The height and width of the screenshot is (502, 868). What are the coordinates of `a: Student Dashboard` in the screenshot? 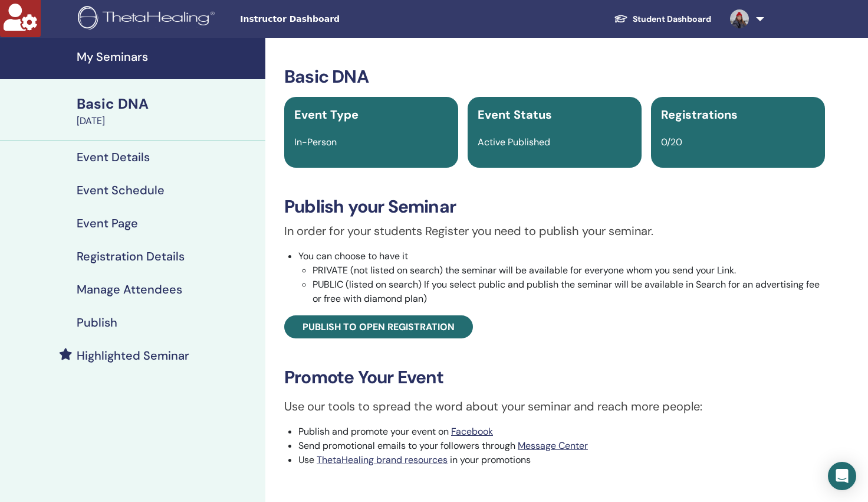 It's located at (663, 19).